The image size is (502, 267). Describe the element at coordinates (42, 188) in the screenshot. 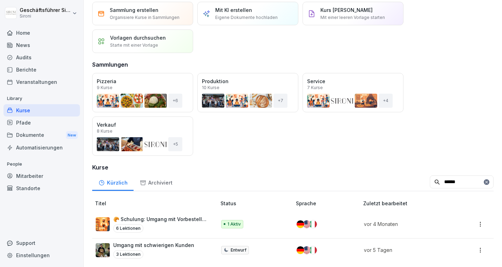

I see `div: Standorte` at that location.